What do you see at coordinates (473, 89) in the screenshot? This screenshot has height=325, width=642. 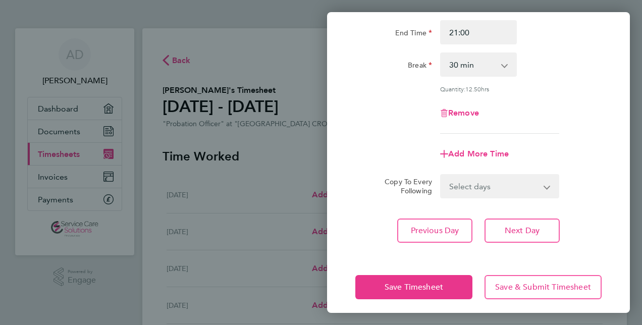 I see `span: 12.50` at bounding box center [473, 89].